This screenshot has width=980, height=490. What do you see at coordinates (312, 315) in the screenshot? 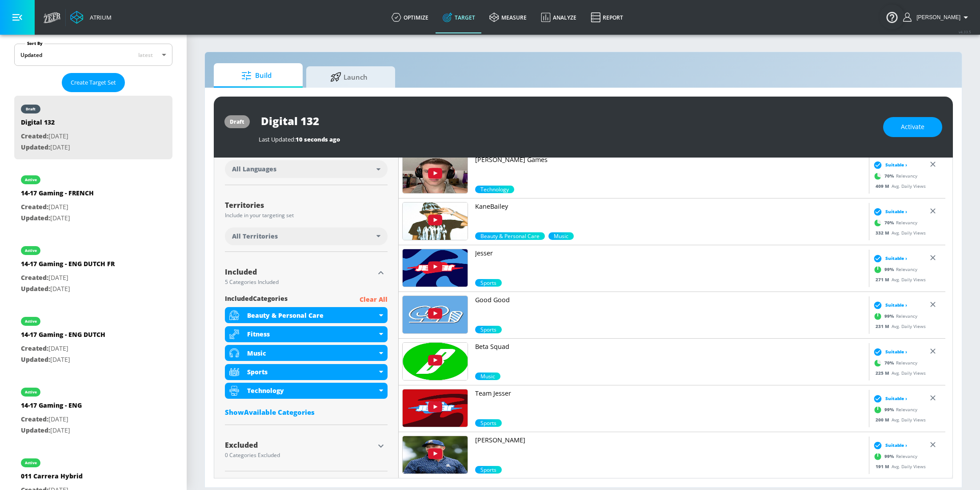
I see `div: Beauty & Personal Care` at bounding box center [312, 315].